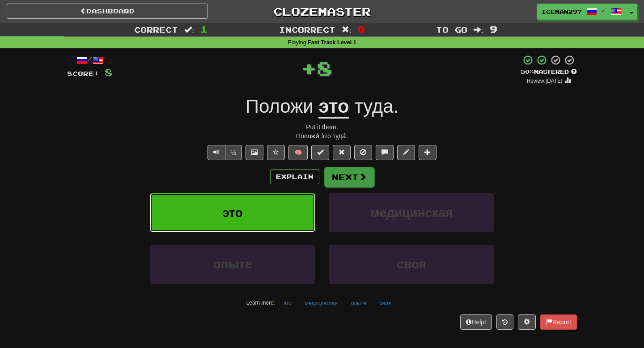 The width and height of the screenshot is (644, 348). What do you see at coordinates (295, 177) in the screenshot?
I see `button: Explain` at bounding box center [295, 177].